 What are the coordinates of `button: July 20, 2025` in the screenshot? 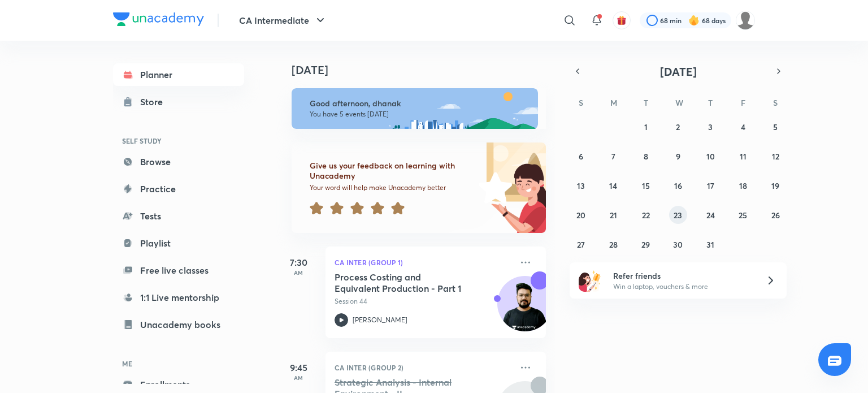 It's located at (581, 215).